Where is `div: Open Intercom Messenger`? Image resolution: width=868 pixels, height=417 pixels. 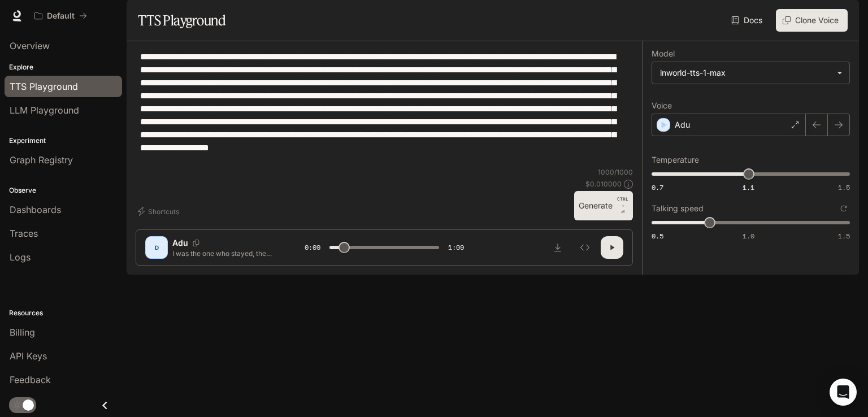
div: Open Intercom Messenger is located at coordinates (842, 392).